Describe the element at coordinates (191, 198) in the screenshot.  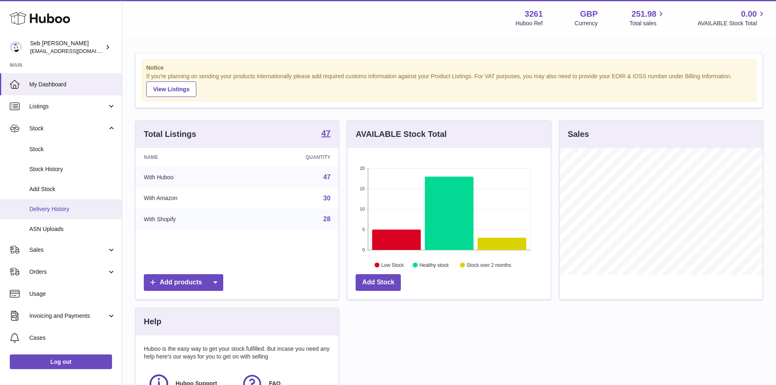
I see `td: With Amazon` at that location.